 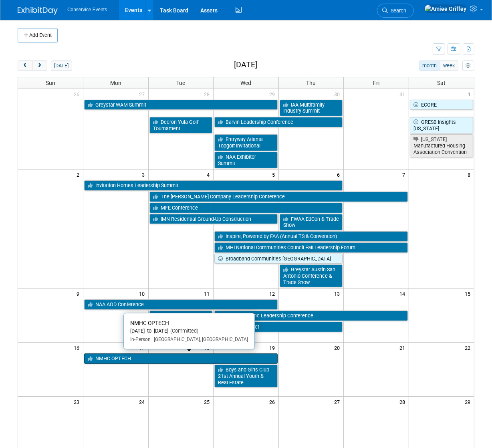 I want to click on span: 15, so click(x=469, y=293).